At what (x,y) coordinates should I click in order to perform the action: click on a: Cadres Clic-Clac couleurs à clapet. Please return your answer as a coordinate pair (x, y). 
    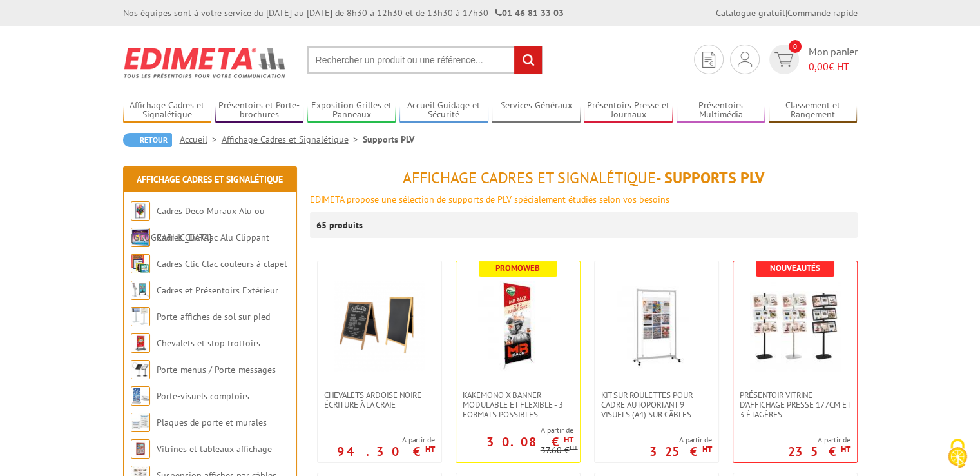
    Looking at the image, I should click on (221, 264).